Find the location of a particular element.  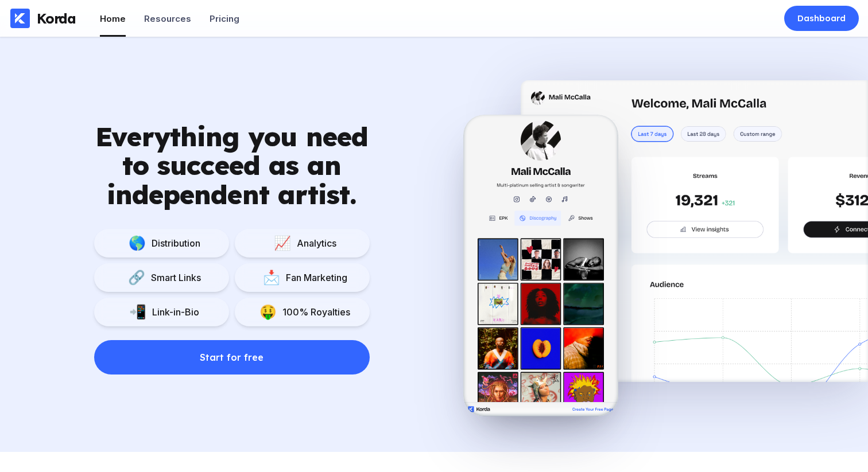

div: Dashboard is located at coordinates (821, 19).